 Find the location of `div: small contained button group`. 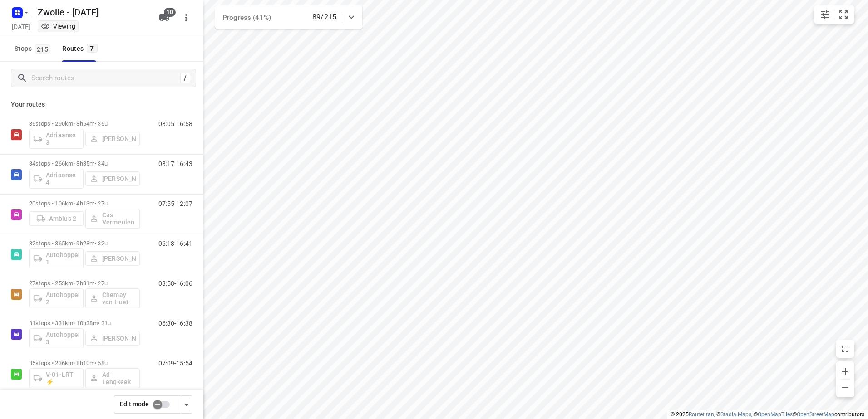

div: small contained button group is located at coordinates (834, 15).